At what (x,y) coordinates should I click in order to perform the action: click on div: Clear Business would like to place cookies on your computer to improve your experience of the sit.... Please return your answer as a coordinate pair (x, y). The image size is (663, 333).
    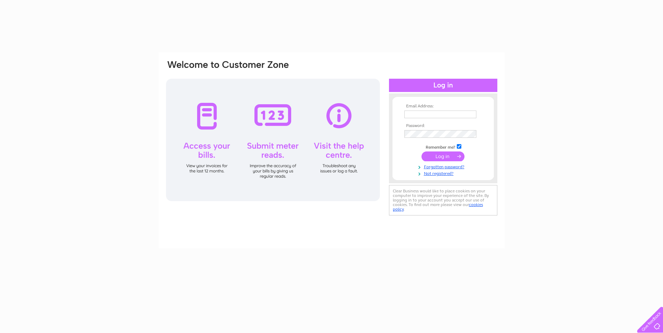
    Looking at the image, I should click on (443, 200).